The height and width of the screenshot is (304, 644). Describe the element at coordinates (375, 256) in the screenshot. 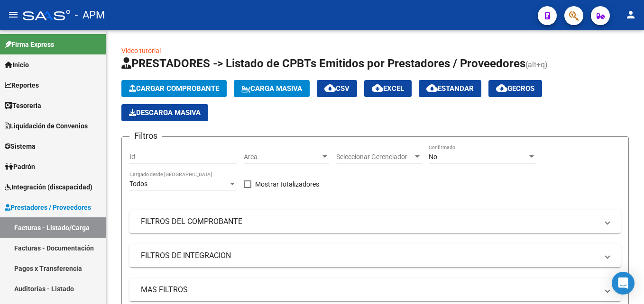

I see `mat-expansion-panel-header: FILTROS DE INTEGRACION` at that location.